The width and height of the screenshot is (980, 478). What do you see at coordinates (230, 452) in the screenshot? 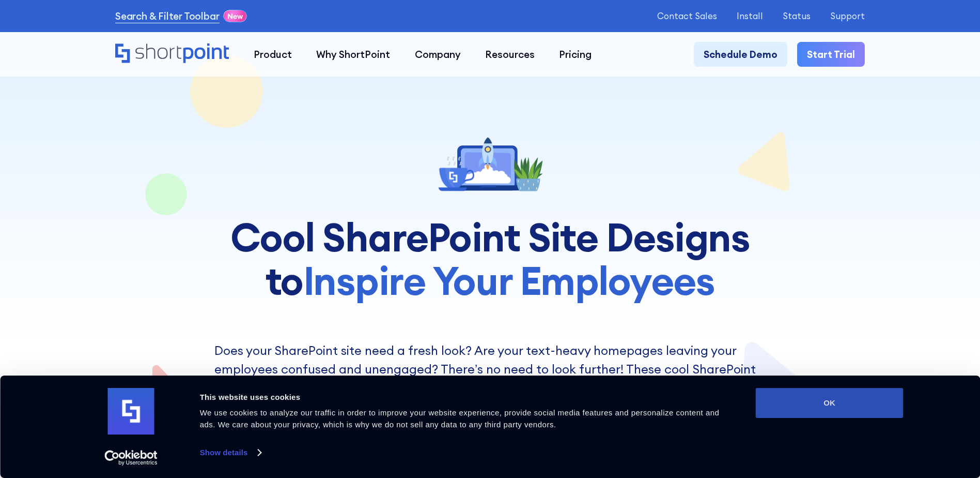
I see `a: Show details` at bounding box center [230, 452].